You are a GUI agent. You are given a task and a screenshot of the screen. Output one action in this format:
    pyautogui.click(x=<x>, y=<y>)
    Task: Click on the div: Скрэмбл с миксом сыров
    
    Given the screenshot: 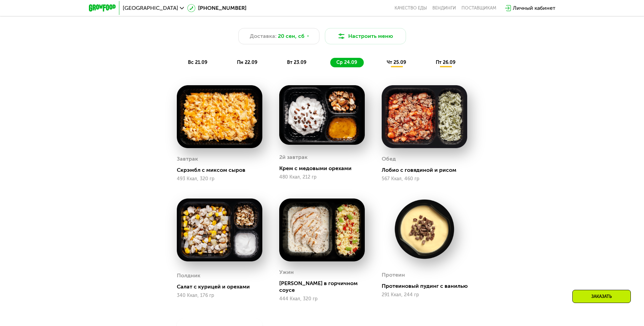 What is the action you would take?
    pyautogui.click(x=222, y=170)
    